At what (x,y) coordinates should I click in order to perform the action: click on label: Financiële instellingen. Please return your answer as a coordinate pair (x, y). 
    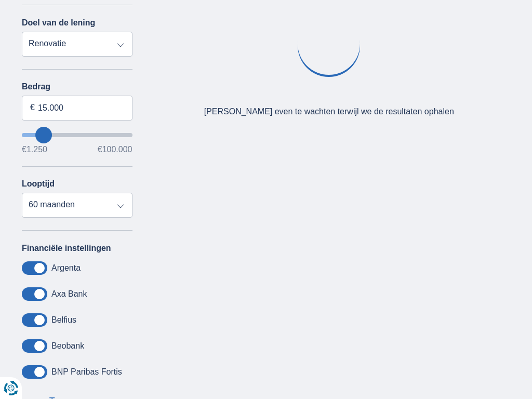
    Looking at the image, I should click on (67, 248).